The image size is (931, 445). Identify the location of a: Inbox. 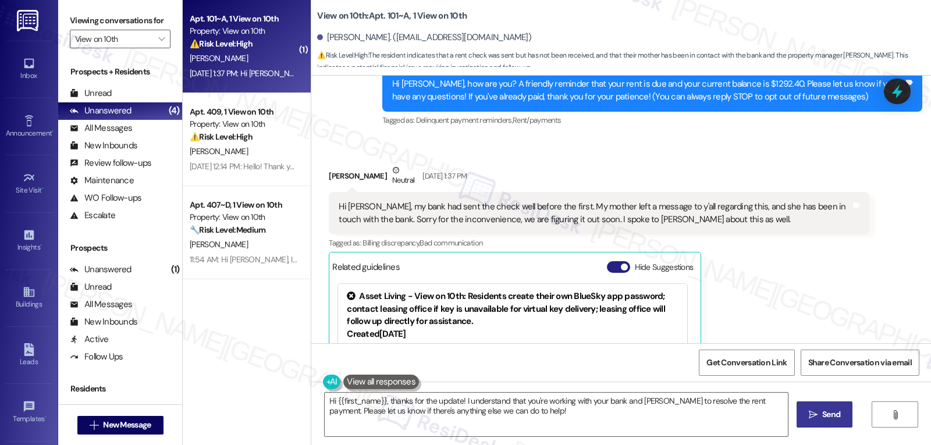
(29, 69).